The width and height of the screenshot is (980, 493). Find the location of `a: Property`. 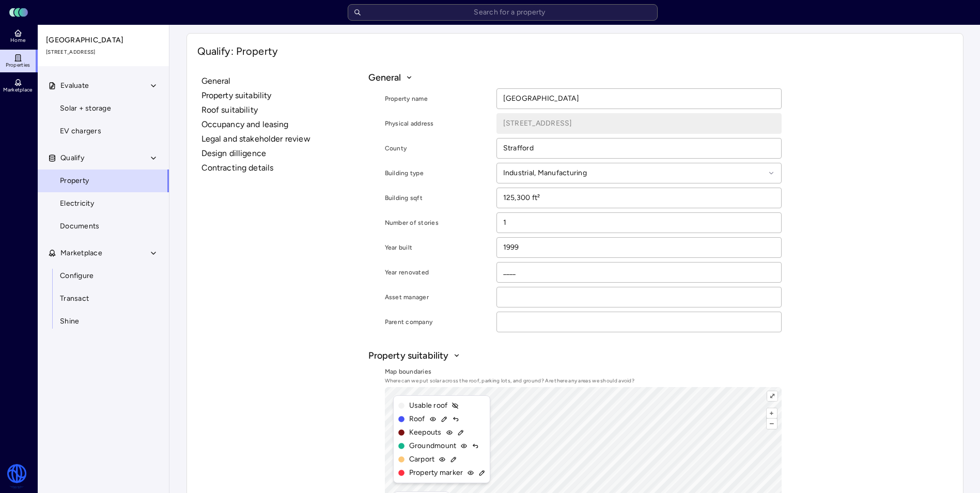

a: Property is located at coordinates (103, 181).